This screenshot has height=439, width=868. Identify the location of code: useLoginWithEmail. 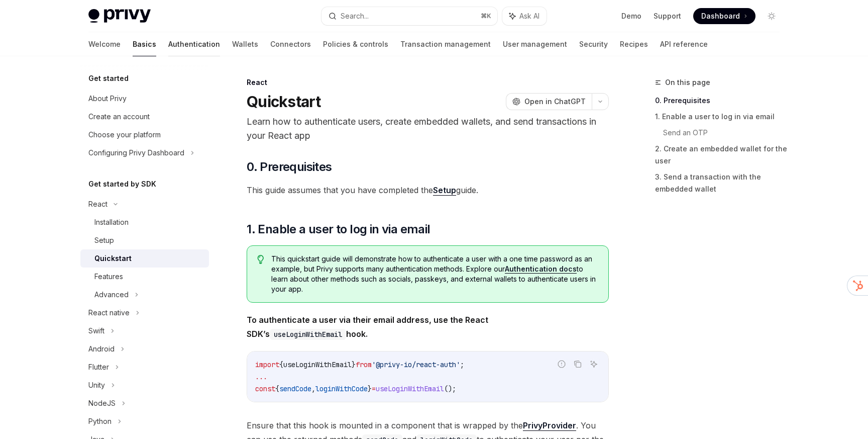
(308, 335).